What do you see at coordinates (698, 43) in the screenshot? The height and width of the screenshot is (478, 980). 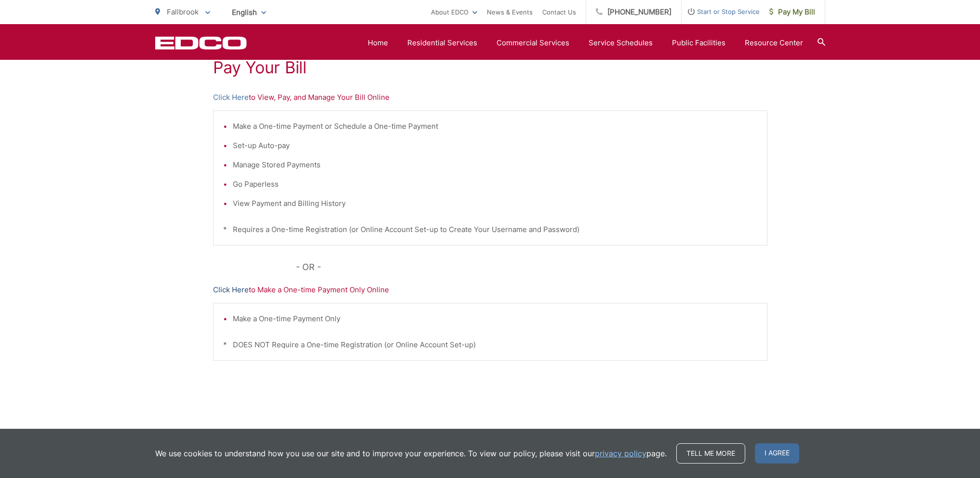 I see `a: Public Facilities` at bounding box center [698, 43].